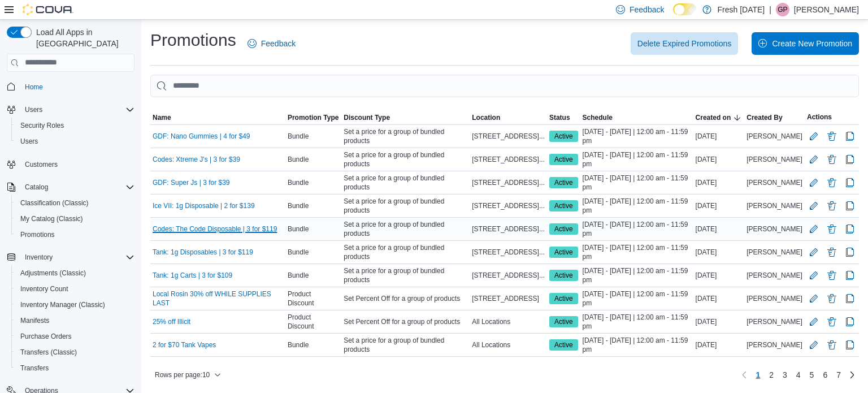 The width and height of the screenshot is (868, 393). I want to click on button: Catalog, so click(70, 187).